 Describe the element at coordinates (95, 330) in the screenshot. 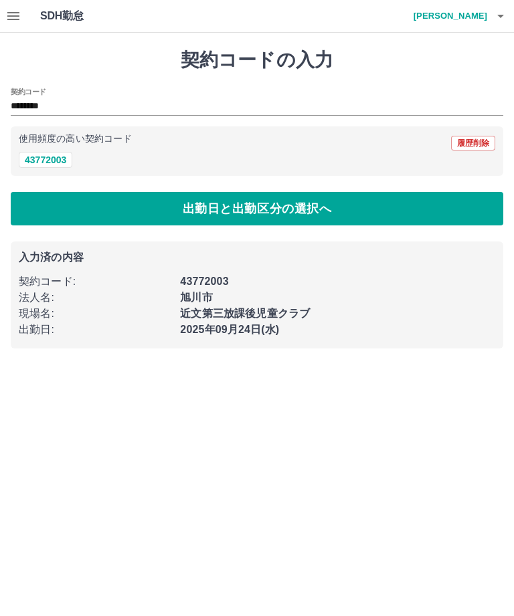

I see `p: 出勤日 :` at that location.